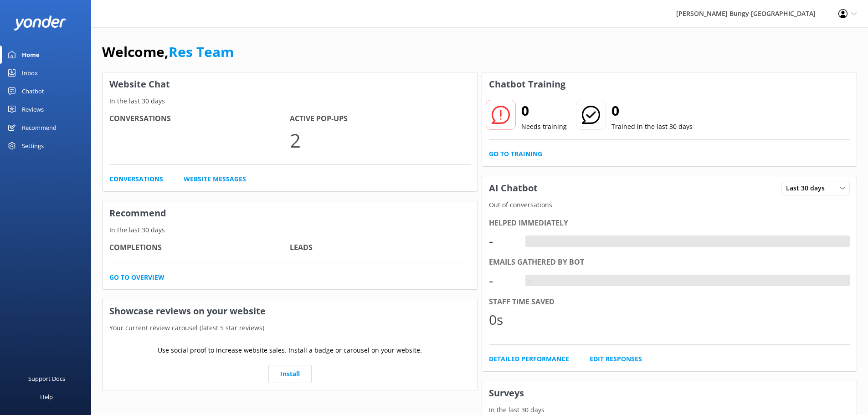 The height and width of the screenshot is (415, 868). What do you see at coordinates (380, 140) in the screenshot?
I see `p: 2` at bounding box center [380, 140].